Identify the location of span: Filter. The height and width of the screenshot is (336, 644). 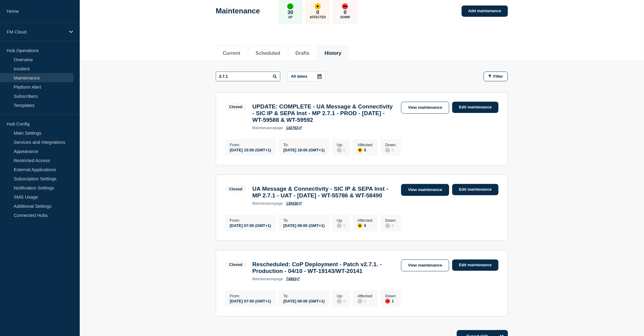
(498, 76).